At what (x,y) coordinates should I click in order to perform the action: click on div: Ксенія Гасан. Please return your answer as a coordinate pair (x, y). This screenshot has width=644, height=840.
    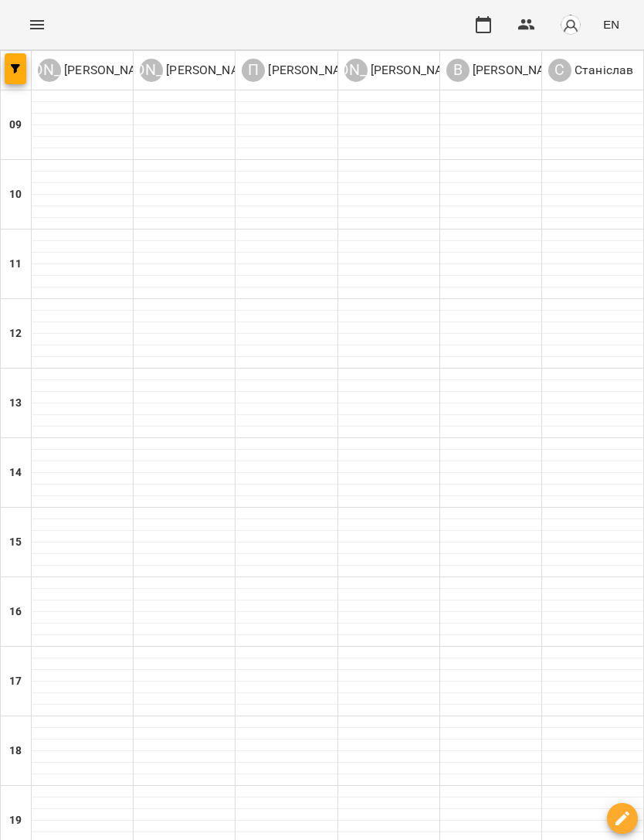
    Looking at the image, I should click on (199, 70).